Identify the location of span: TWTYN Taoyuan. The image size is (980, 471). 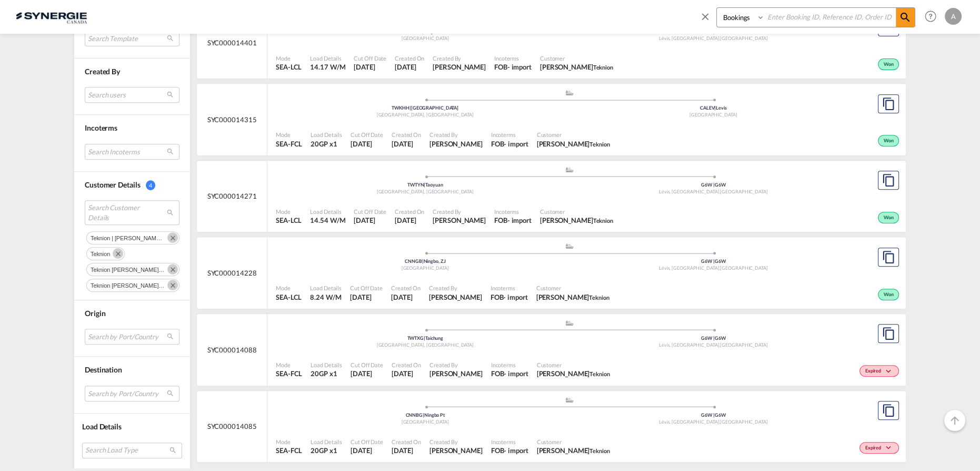
(425, 184).